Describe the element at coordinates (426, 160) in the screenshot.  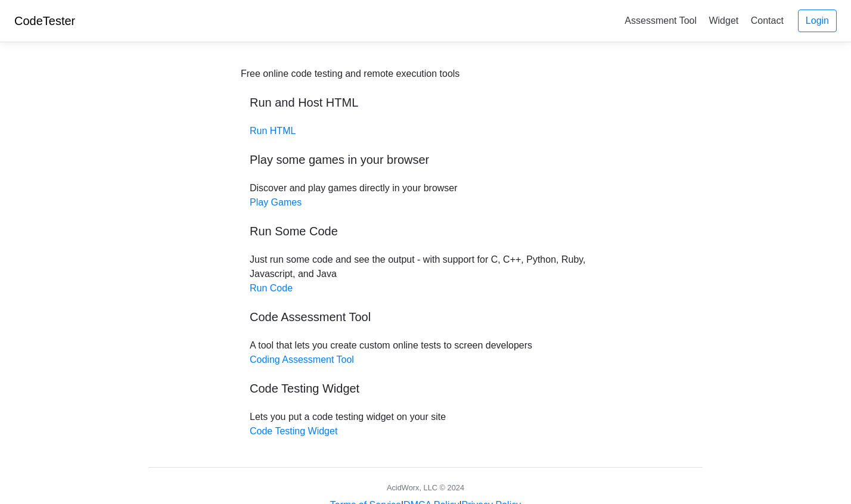
I see `h5: Play some games in your browser` at that location.